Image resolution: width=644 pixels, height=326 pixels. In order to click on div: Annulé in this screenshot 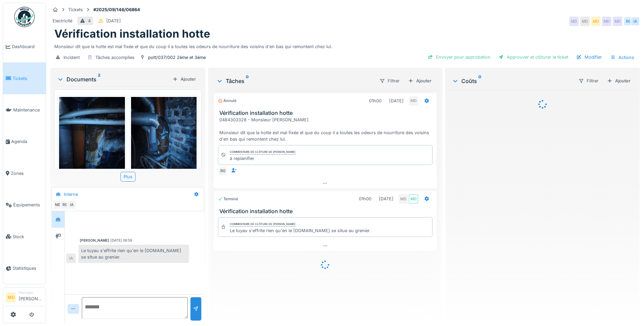, I will do `click(227, 101)`.